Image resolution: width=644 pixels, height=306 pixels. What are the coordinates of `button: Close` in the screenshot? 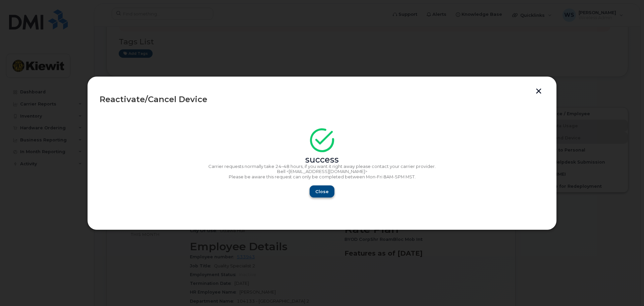 It's located at (322, 191).